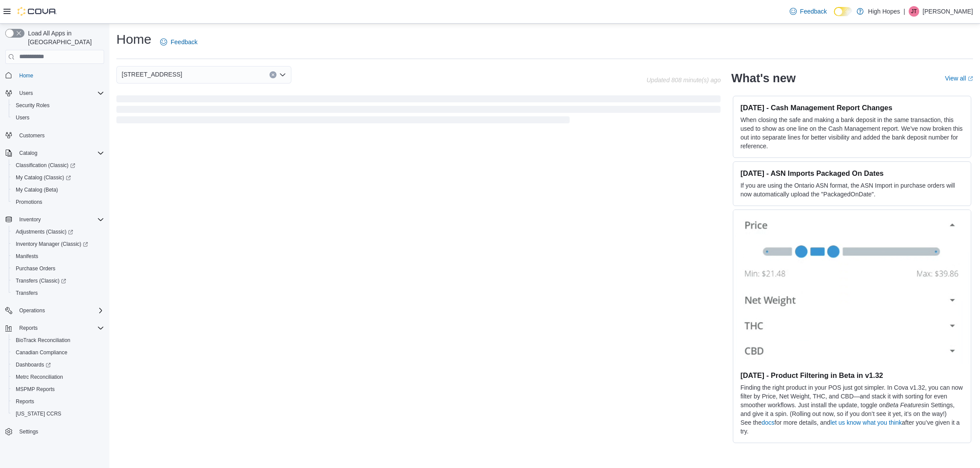  Describe the element at coordinates (58, 256) in the screenshot. I see `button: Manifests` at that location.